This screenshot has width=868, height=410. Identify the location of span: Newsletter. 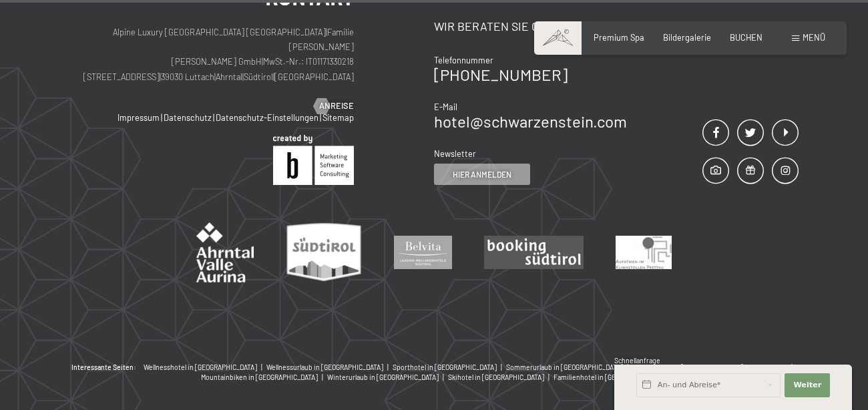
(454, 153).